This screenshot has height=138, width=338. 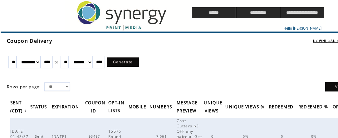 I want to click on a: REDEEMED, so click(x=283, y=107).